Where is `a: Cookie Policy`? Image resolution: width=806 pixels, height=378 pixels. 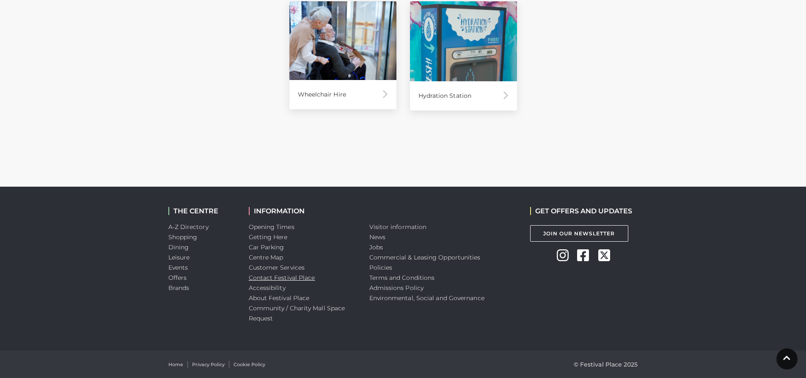 a: Cookie Policy is located at coordinates (249, 364).